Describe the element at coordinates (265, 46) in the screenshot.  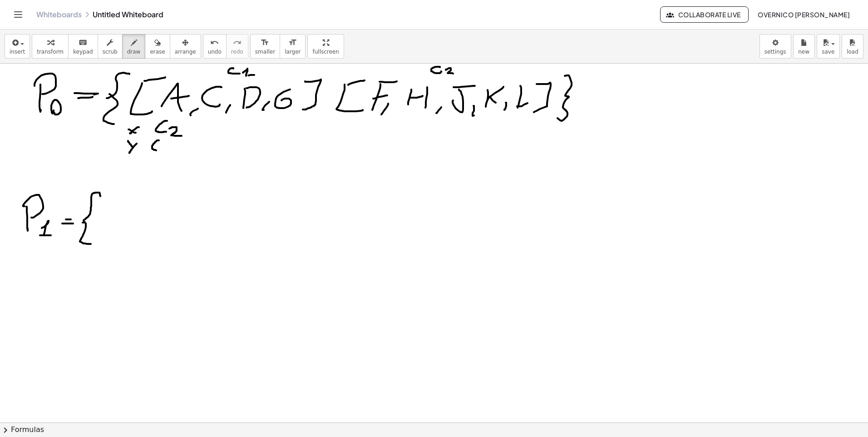
I see `button: format_sizesmaller` at that location.